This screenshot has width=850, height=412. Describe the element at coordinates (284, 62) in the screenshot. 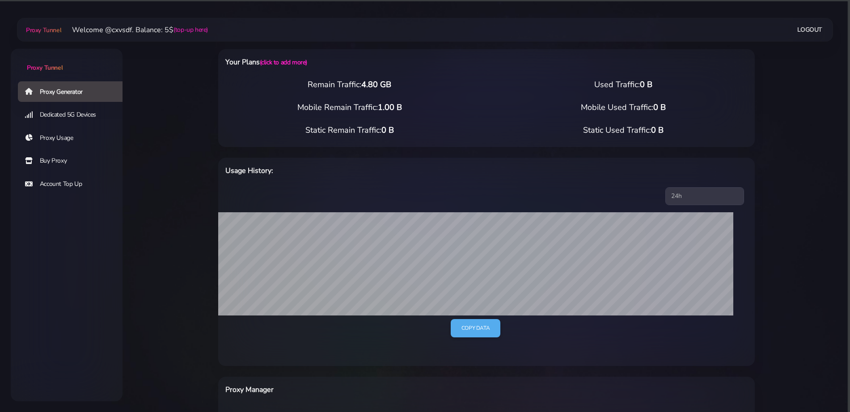

I see `a: (click to add more)` at that location.